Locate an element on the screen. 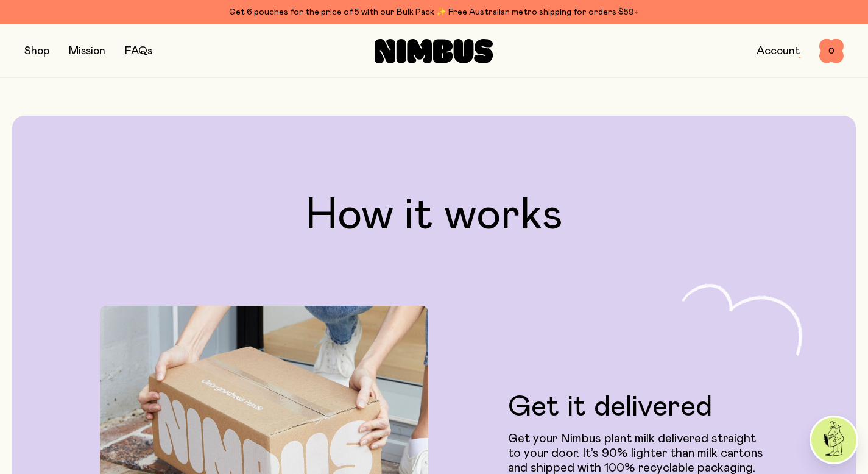 The height and width of the screenshot is (474, 868). a: Mission is located at coordinates (87, 51).